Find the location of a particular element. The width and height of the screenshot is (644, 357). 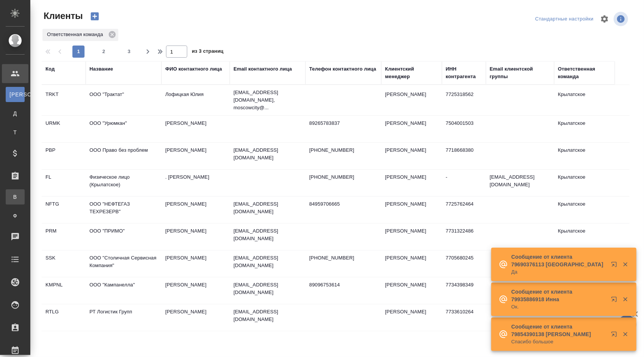

p: 84959706665 is located at coordinates (344, 204).